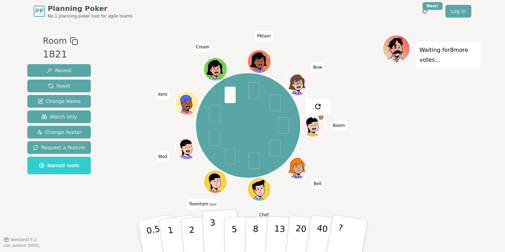 The width and height of the screenshot is (505, 252). I want to click on button: Click to change your avatar, so click(215, 182).